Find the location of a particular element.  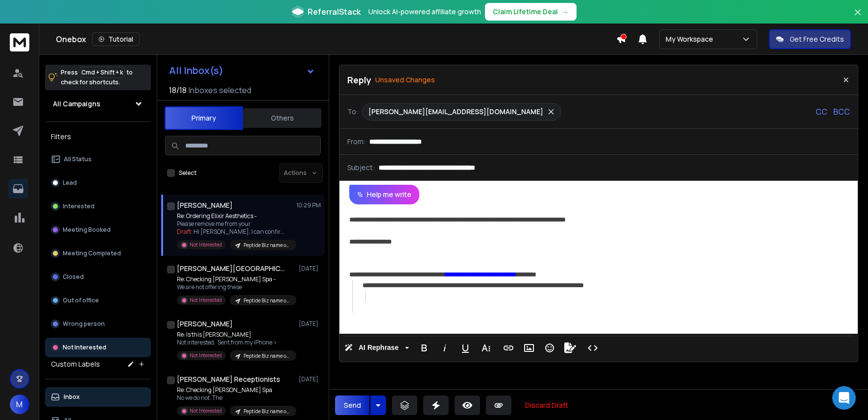

span: M is located at coordinates (19, 404).